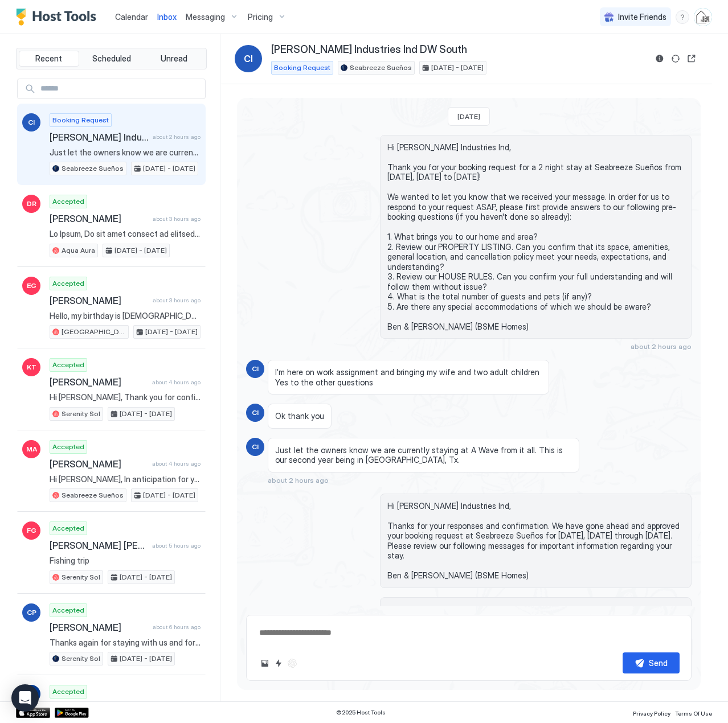 The image size is (728, 723). I want to click on span: FG, so click(31, 531).